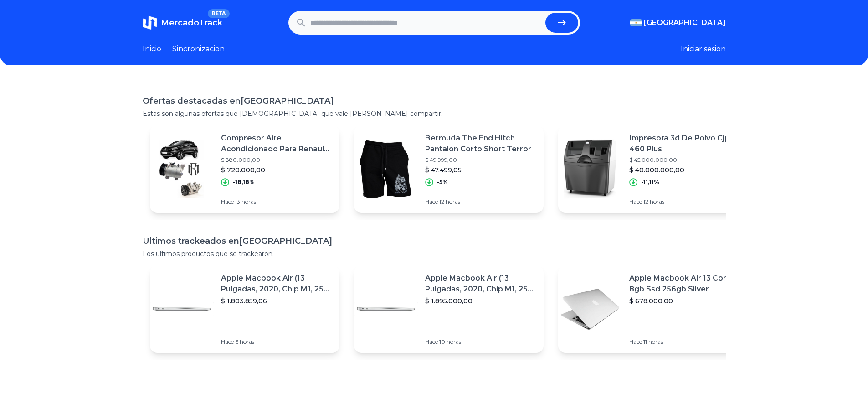 The image size is (868, 411). What do you see at coordinates (277, 160) in the screenshot?
I see `p: $ 880.000,00` at bounding box center [277, 160].